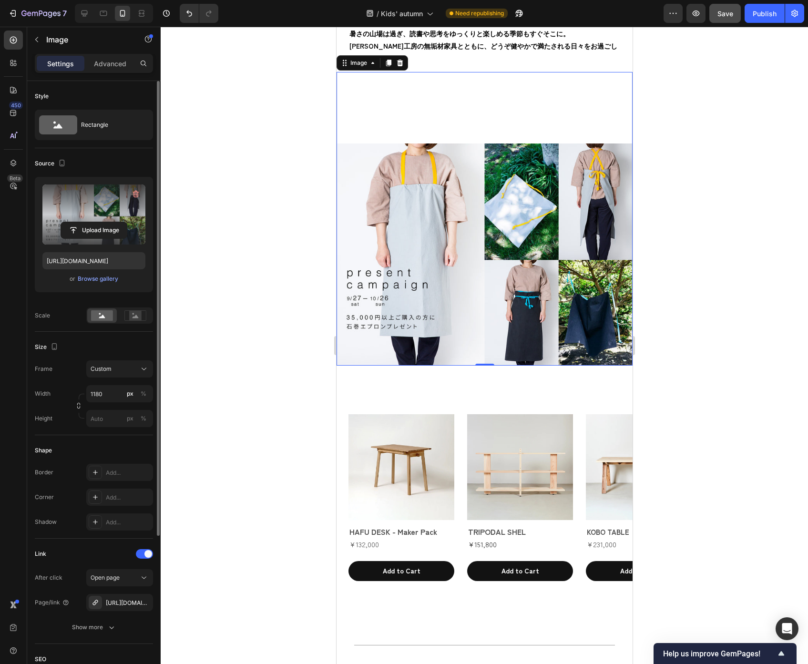 The width and height of the screenshot is (808, 664). Describe the element at coordinates (57, 505) in the screenshot. I see `strong: HAFU DESK - Maker Pack` at that location.